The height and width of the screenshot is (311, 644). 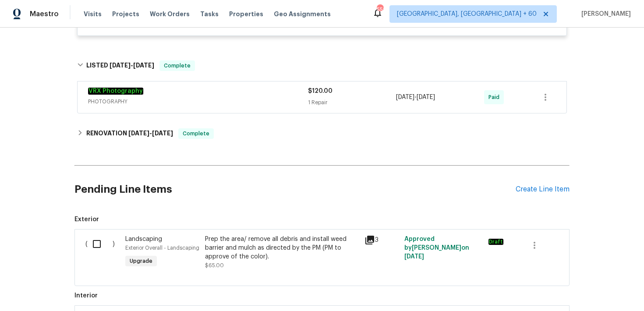 I want to click on span: Tasks, so click(x=209, y=14).